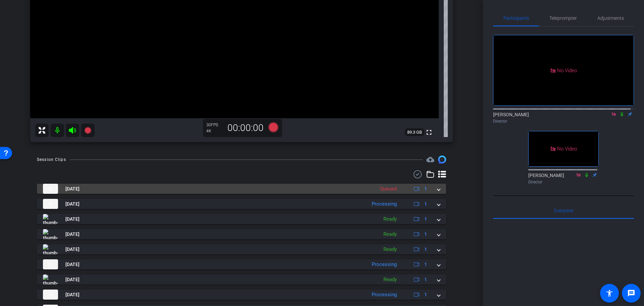 The image size is (644, 306). What do you see at coordinates (388, 189) in the screenshot?
I see `div: Queued` at bounding box center [388, 189].